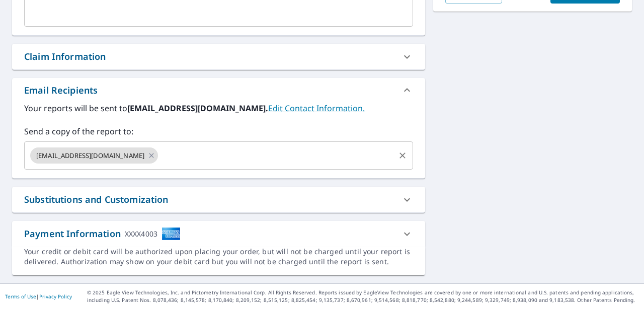 The height and width of the screenshot is (309, 644). Describe the element at coordinates (56, 297) in the screenshot. I see `a: Privacy Policy` at that location.